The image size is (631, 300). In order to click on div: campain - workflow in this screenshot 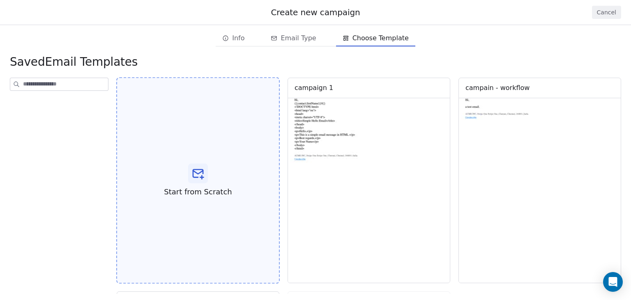, I will do `click(498, 88)`.